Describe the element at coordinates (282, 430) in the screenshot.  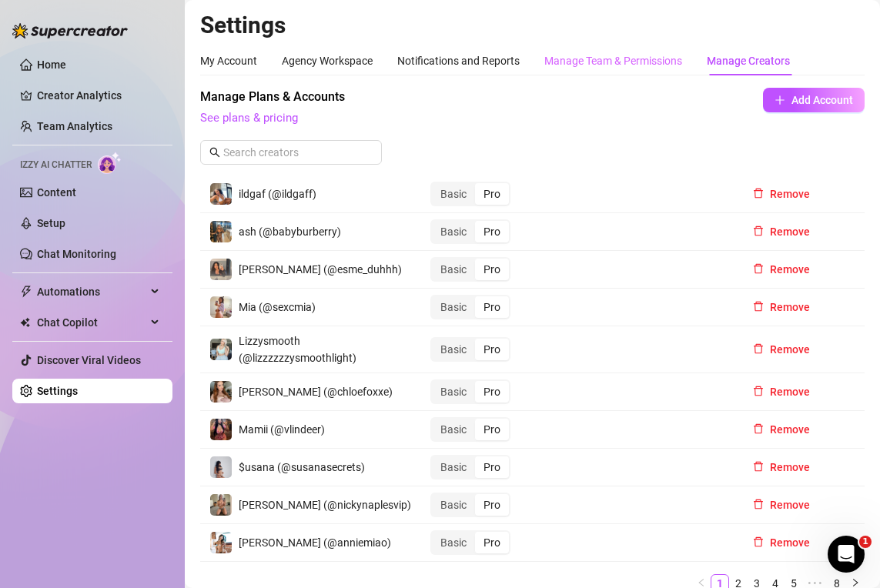
I see `span: Mamii (@vlindeer)` at that location.